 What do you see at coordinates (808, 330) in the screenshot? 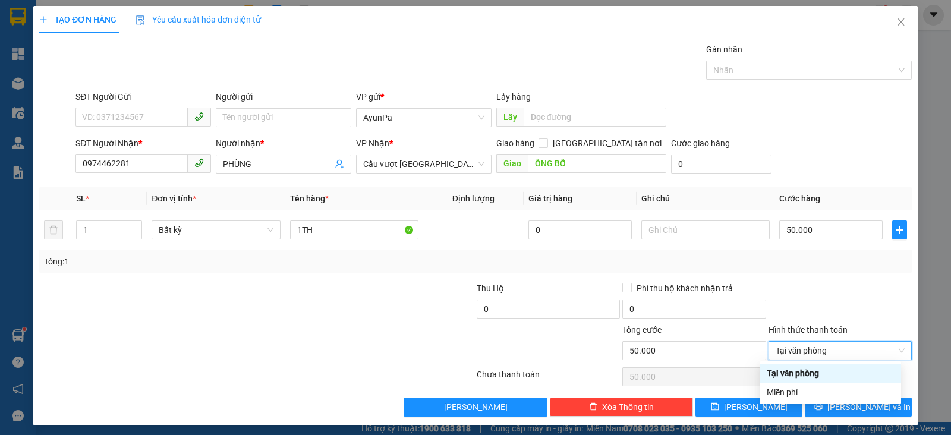
I see `label: Hình thức thanh toán` at bounding box center [808, 330].